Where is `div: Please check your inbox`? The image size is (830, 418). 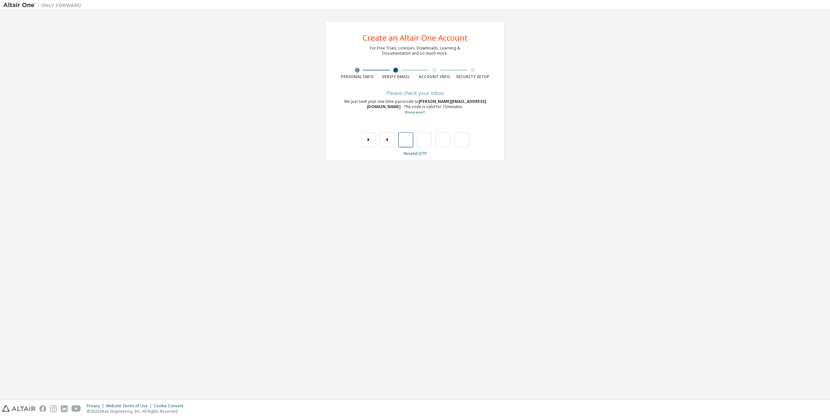 div: Please check your inbox is located at coordinates (415, 93).